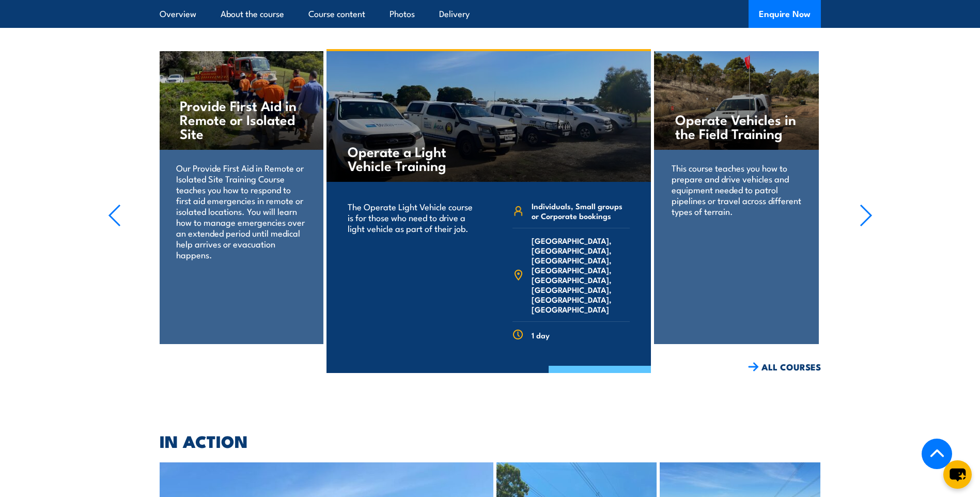 The width and height of the screenshot is (980, 497). Describe the element at coordinates (581, 211) in the screenshot. I see `span: Individuals, Small groups or Corporate bookings` at that location.